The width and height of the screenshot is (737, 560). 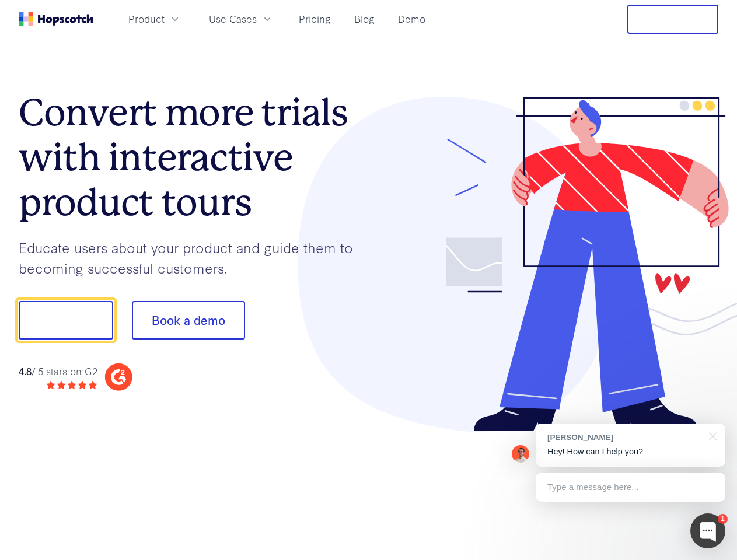 I want to click on a: Blog, so click(x=364, y=19).